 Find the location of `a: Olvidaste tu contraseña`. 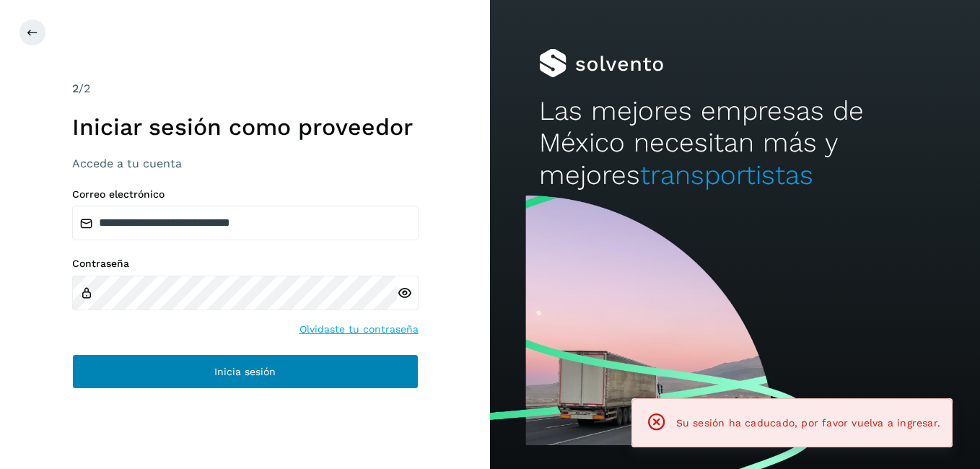

a: Olvidaste tu contraseña is located at coordinates (359, 329).